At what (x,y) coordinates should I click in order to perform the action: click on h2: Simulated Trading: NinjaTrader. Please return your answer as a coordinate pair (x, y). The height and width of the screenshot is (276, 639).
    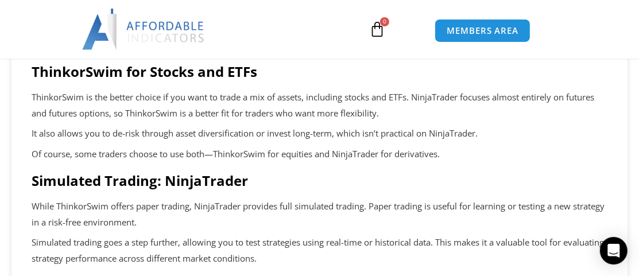
    Looking at the image, I should click on (319, 180).